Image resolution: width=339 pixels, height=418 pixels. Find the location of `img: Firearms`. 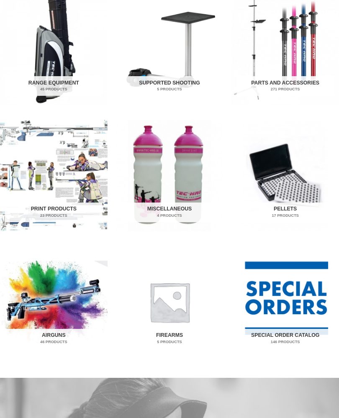

img: Firearms is located at coordinates (169, 302).